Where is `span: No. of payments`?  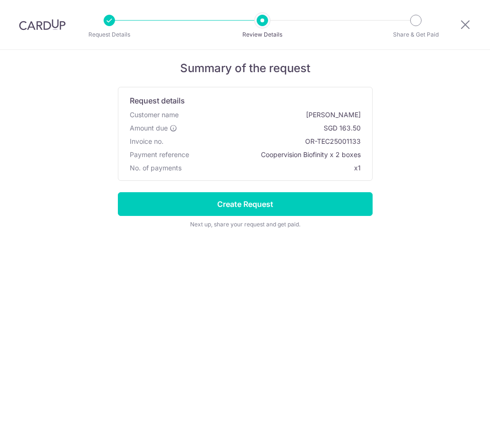
span: No. of payments is located at coordinates (155, 168).